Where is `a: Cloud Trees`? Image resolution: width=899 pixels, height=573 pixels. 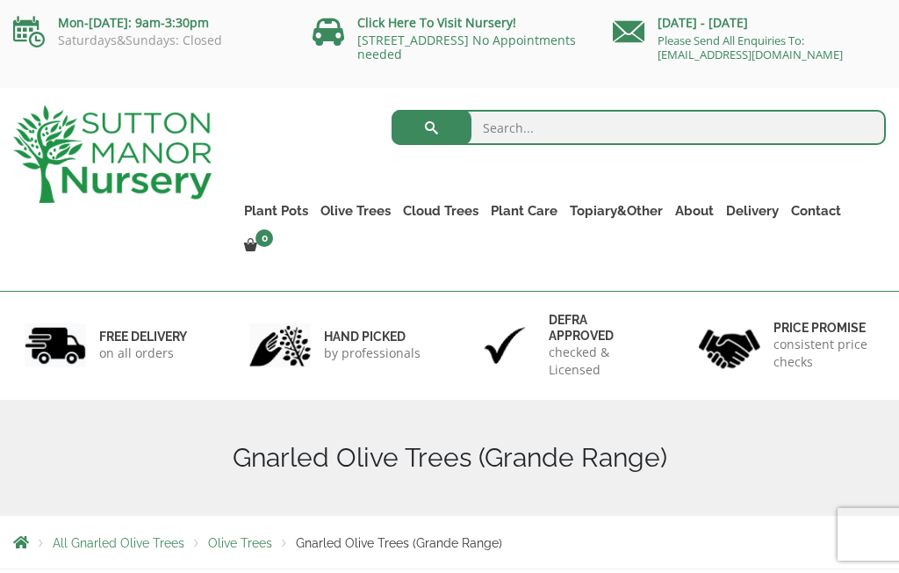
a: Cloud Trees is located at coordinates (441, 211).